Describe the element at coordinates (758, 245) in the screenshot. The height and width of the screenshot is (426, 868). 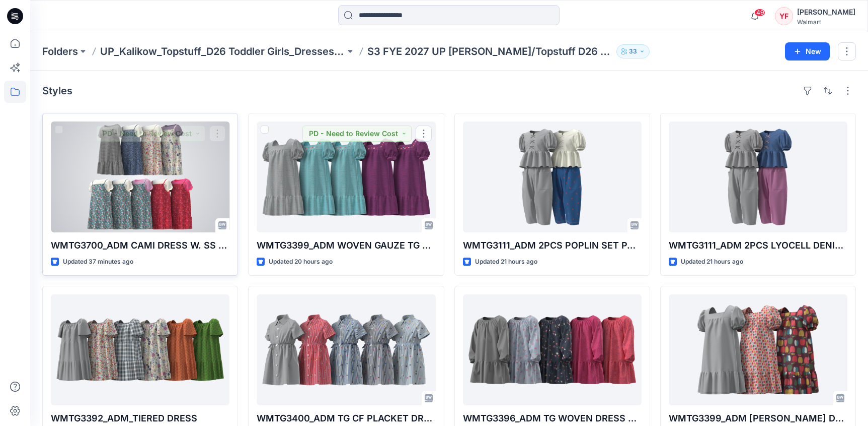
I see `p: WMTG3111_ADM 2PCS LYOCELL DENIM TOP SET PANT` at that location.